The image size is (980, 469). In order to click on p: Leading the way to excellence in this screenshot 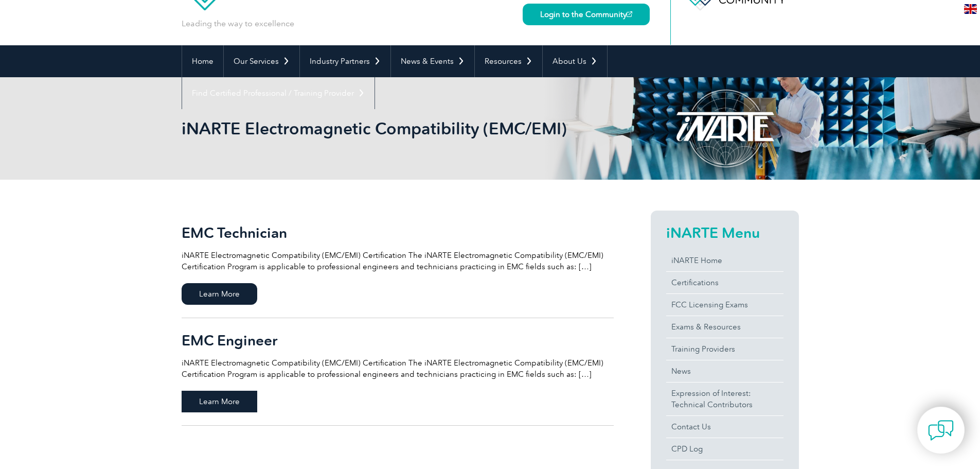, I will do `click(238, 23)`.